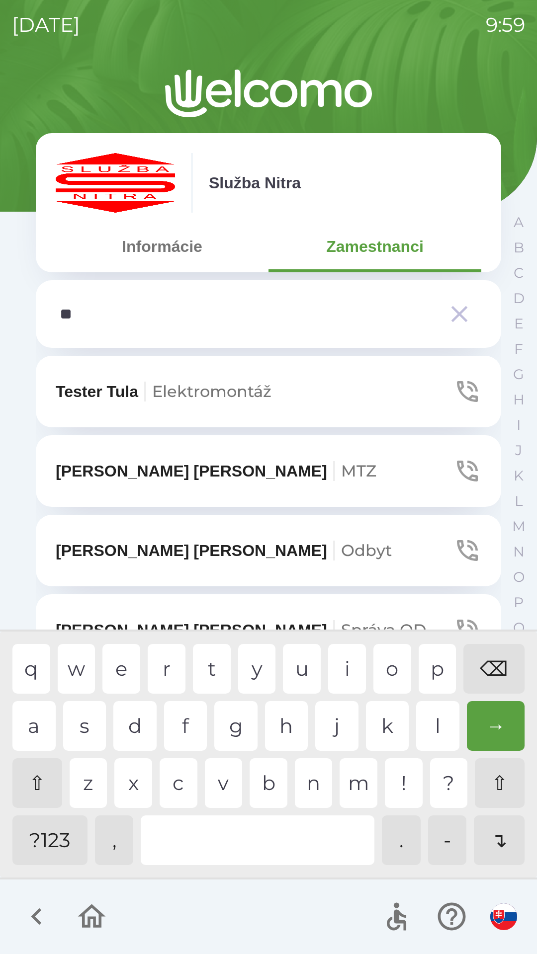 The height and width of the screenshot is (954, 537). Describe the element at coordinates (505, 25) in the screenshot. I see `p: 9:59` at that location.